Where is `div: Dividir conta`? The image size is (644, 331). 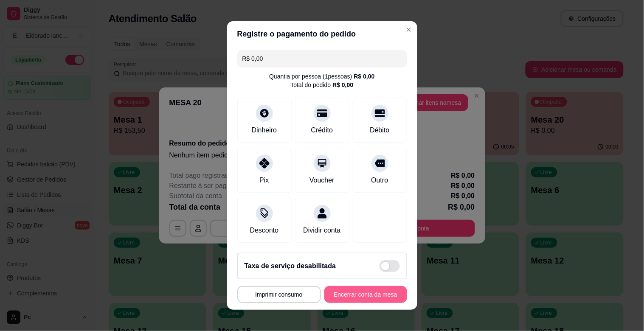
div: Dividir conta is located at coordinates (322, 230).